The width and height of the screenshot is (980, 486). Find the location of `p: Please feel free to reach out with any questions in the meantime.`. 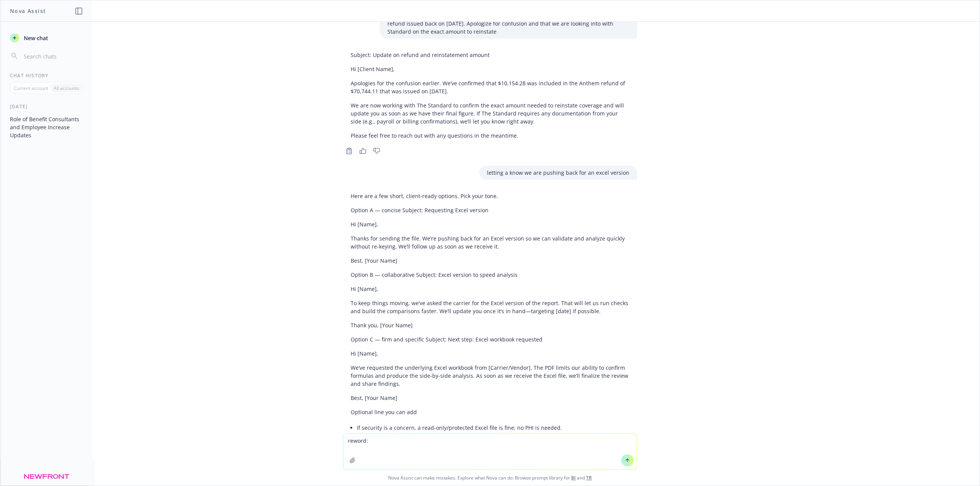

p: Please feel free to reach out with any questions in the meantime. is located at coordinates (490, 135).